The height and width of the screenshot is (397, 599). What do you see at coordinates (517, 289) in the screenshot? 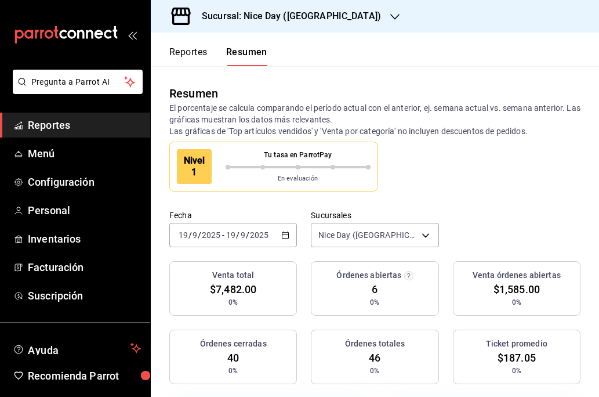
I see `span: $1,585.00` at bounding box center [517, 289].